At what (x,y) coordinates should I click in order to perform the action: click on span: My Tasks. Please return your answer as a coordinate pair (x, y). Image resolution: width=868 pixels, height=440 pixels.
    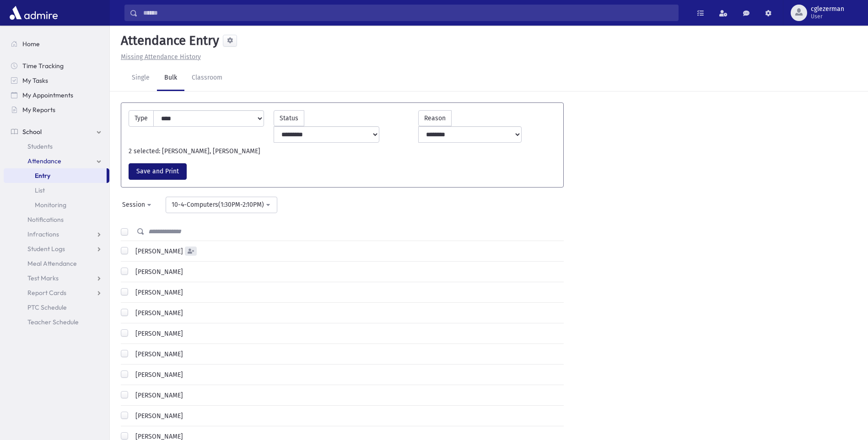
    Looking at the image, I should click on (35, 81).